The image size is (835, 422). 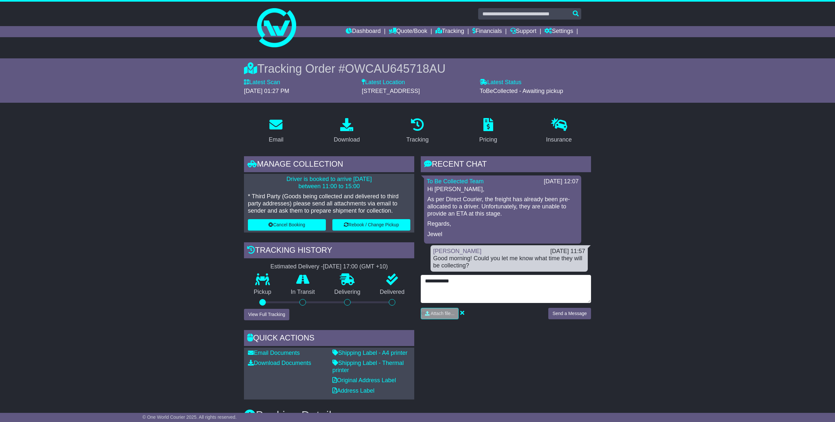 I want to click on a: Support, so click(x=523, y=32).